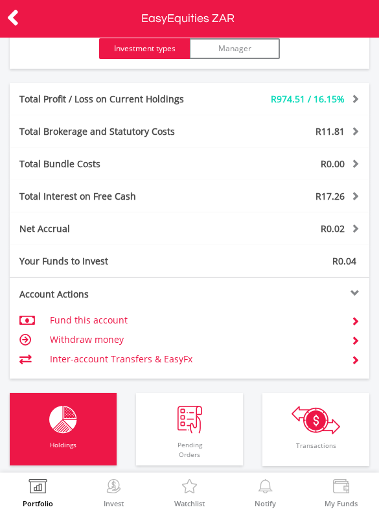 Image resolution: width=379 pixels, height=516 pixels. Describe the element at coordinates (38, 503) in the screenshot. I see `label: Portfolio` at that location.